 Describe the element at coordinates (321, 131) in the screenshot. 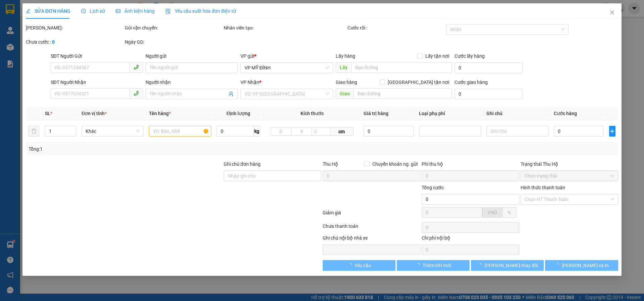

I see `input: C` at that location.